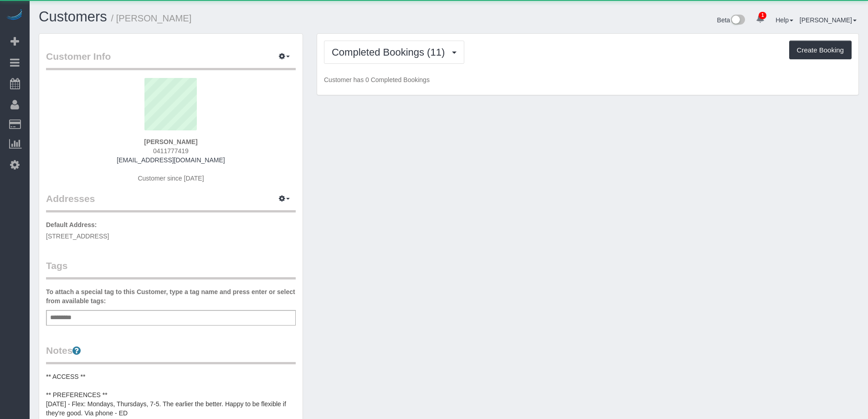 Image resolution: width=868 pixels, height=419 pixels. I want to click on a: 1, so click(760, 19).